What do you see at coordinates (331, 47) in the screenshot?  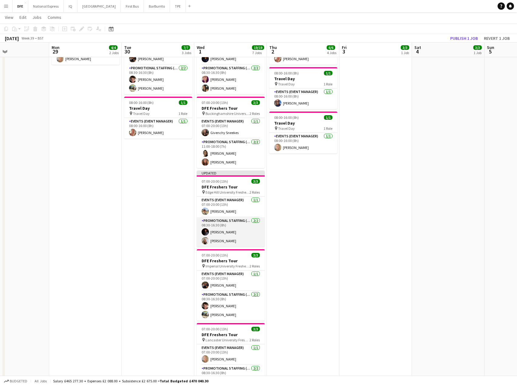 I see `span: 6/6` at bounding box center [331, 47].